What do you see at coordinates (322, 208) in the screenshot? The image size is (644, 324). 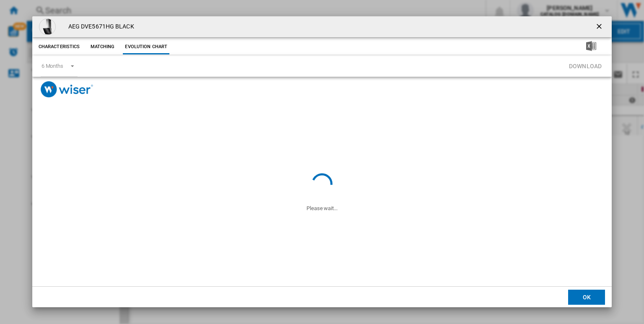 I see `ng-transclude: Please wait...` at bounding box center [322, 208].